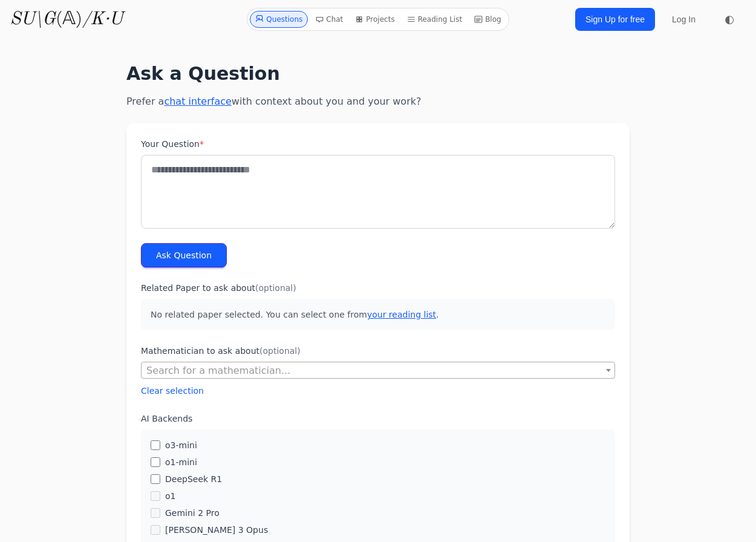 This screenshot has width=756, height=542. What do you see at coordinates (279, 19) in the screenshot?
I see `a: Questions` at bounding box center [279, 19].